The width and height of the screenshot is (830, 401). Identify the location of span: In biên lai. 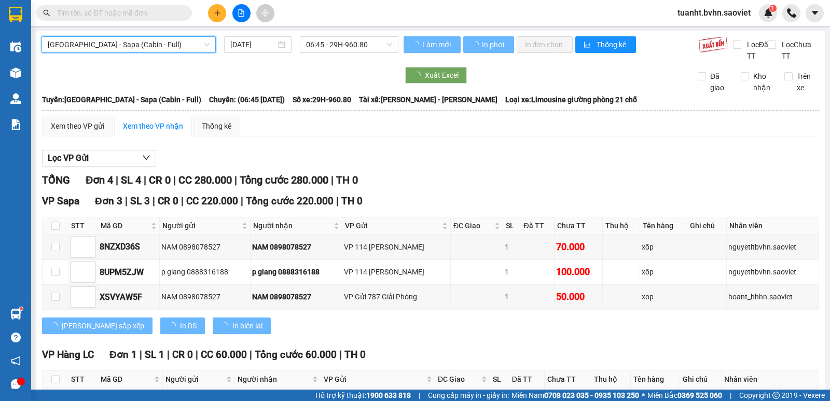
(247, 326).